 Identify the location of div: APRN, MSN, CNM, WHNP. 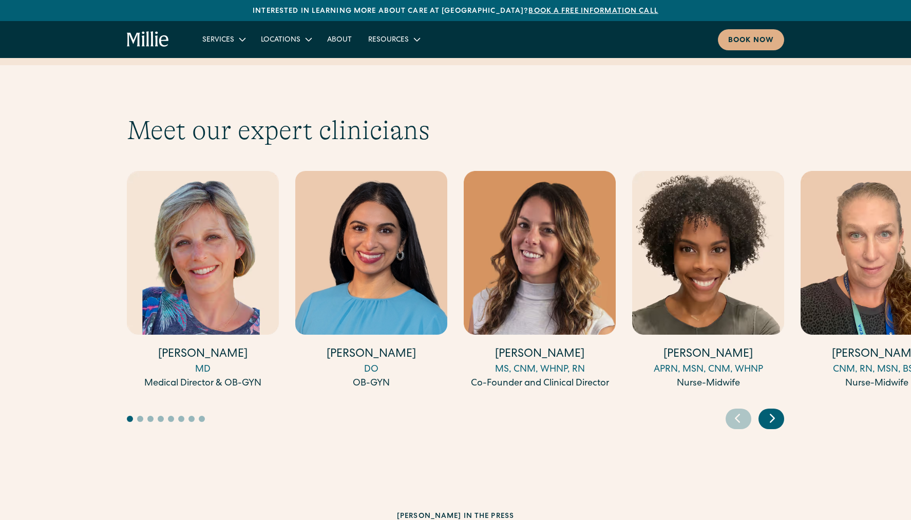
(708, 370).